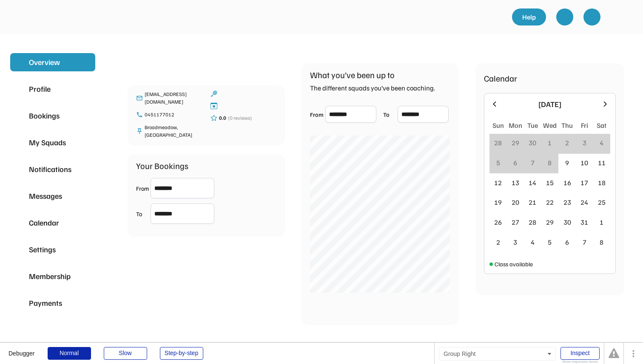 This screenshot has height=364, width=643. I want to click on div: Notifications, so click(53, 169).